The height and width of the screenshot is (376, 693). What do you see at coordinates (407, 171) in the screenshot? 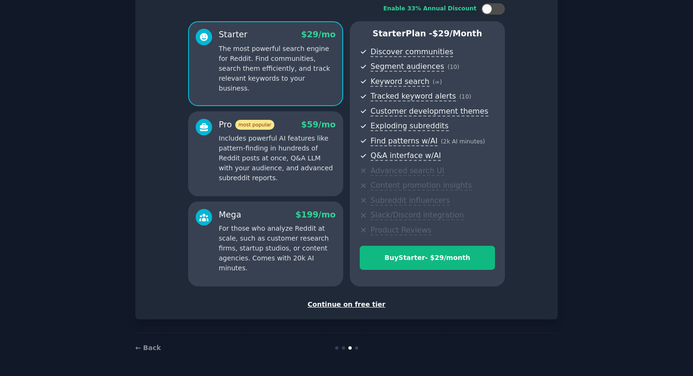
I see `span: Advanced search UI` at bounding box center [407, 171].